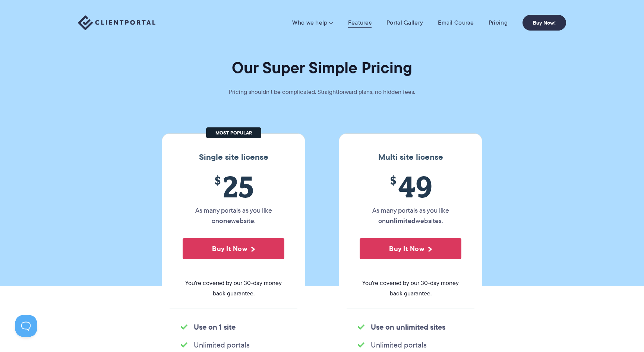 The height and width of the screenshot is (352, 644). What do you see at coordinates (233, 158) in the screenshot?
I see `h3: Single site license` at bounding box center [233, 158].